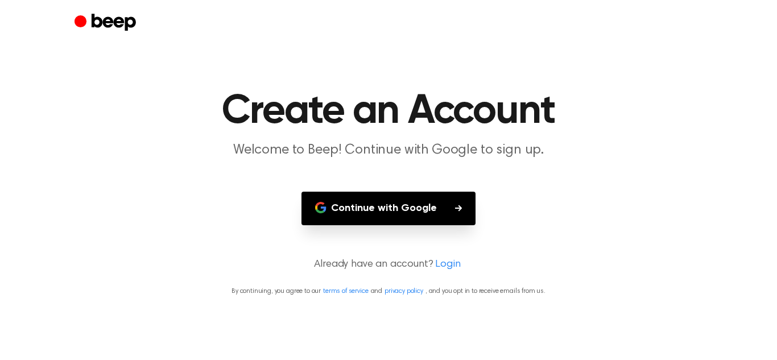 This screenshot has width=777, height=360. What do you see at coordinates (345, 291) in the screenshot?
I see `a: terms of service` at bounding box center [345, 291].